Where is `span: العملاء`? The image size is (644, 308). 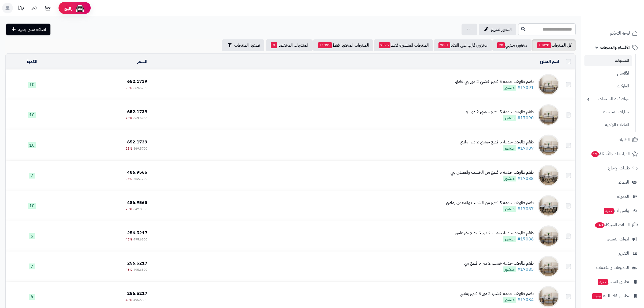 span: العملاء is located at coordinates (623, 182).